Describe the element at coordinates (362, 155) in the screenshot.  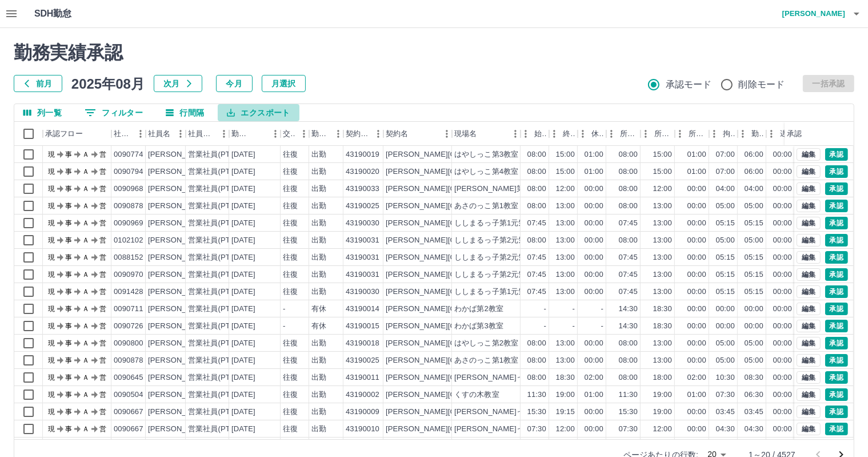
I see `div: 43190019` at that location.